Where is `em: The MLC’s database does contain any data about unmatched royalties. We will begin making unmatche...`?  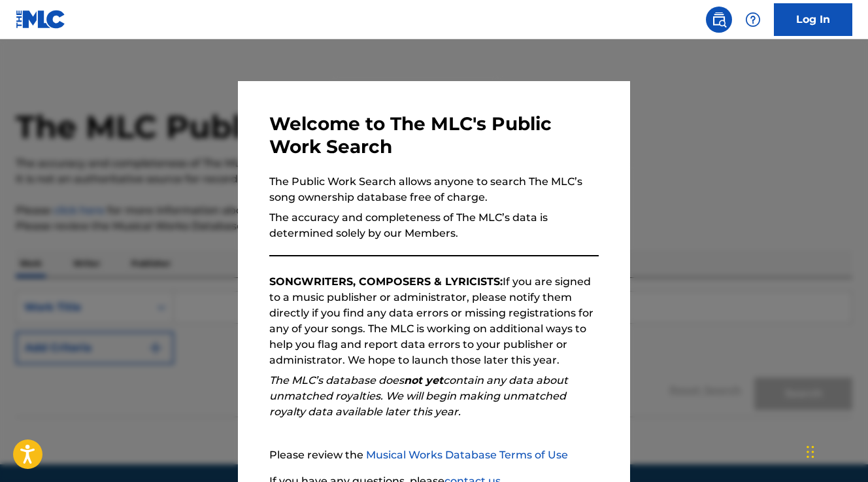 em: The MLC’s database does contain any data about unmatched royalties. We will begin making unmatche... is located at coordinates (418, 395).